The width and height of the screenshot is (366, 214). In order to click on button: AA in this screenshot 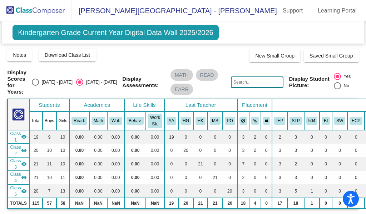, I will do `click(172, 121)`.